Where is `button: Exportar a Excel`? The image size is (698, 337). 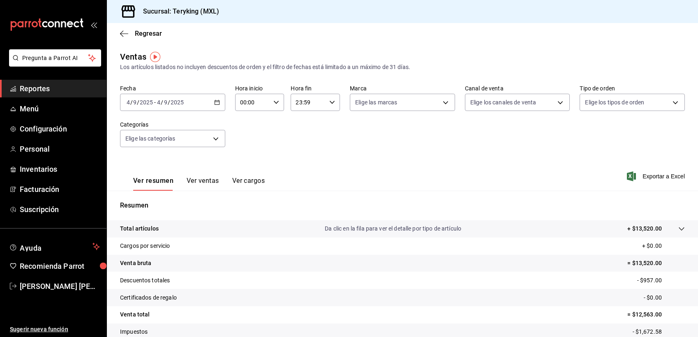 button: Exportar a Excel is located at coordinates (656, 176).